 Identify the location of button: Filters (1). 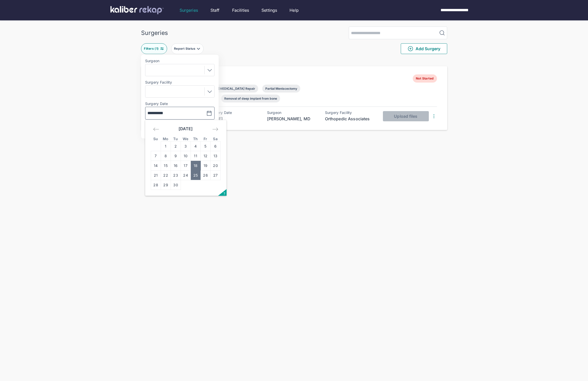
(154, 49).